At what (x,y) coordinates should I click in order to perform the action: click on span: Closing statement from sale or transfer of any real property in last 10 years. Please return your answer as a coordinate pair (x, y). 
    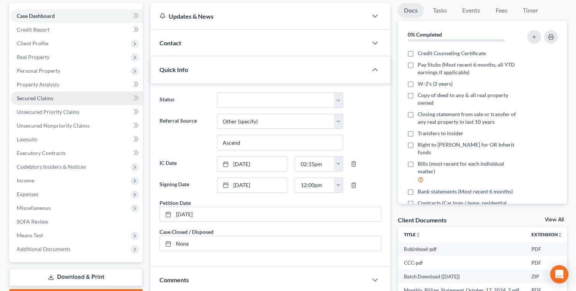
    Looking at the image, I should click on (468, 118).